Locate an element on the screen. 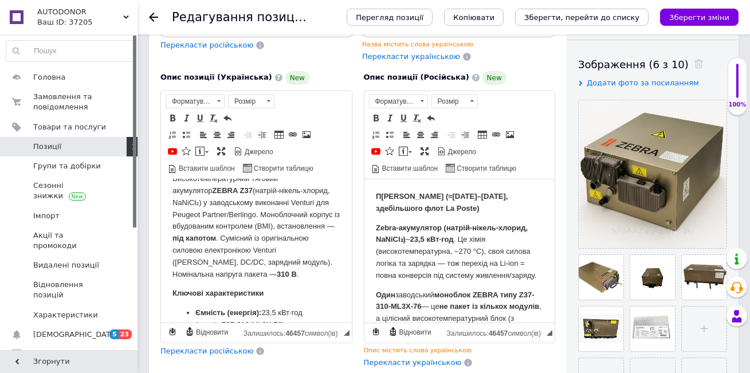  strong: дин is located at coordinates (24, 115).